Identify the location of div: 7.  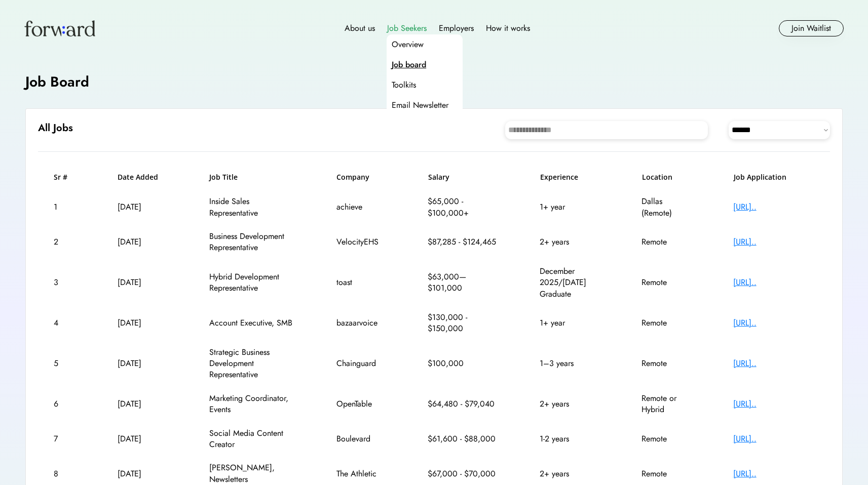
(65, 439).